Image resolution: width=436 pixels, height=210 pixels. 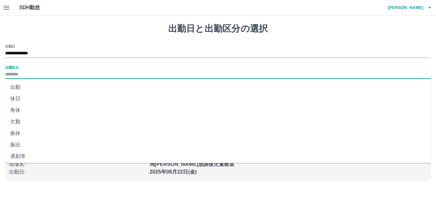 I want to click on li: 振出, so click(x=218, y=145).